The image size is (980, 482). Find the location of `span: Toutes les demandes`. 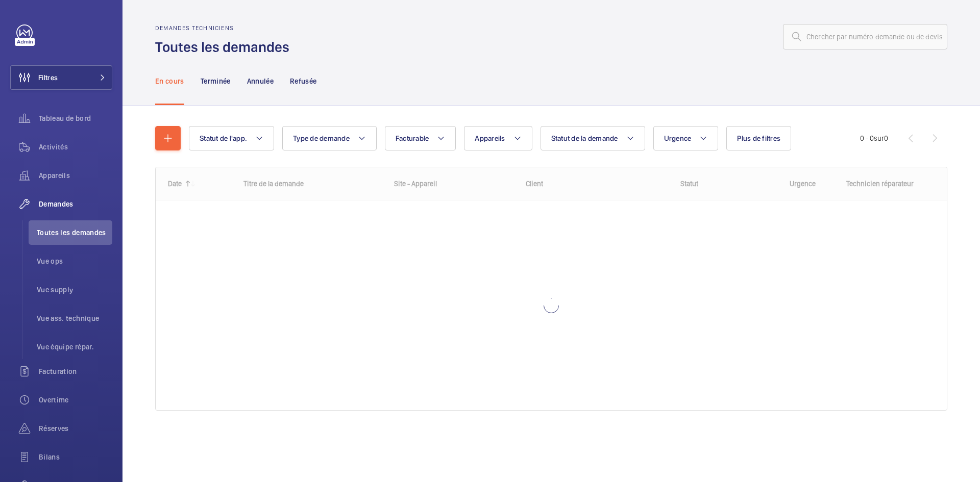

span: Toutes les demandes is located at coordinates (75, 232).